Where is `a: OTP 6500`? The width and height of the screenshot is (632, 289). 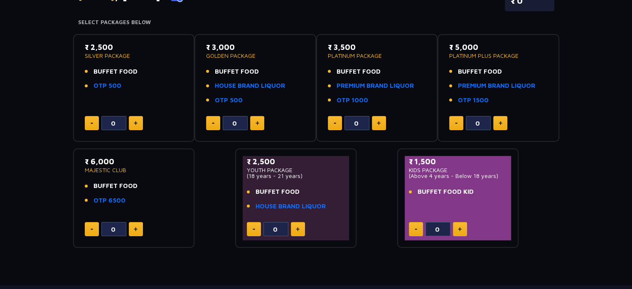
a: OTP 6500 is located at coordinates (109, 200).